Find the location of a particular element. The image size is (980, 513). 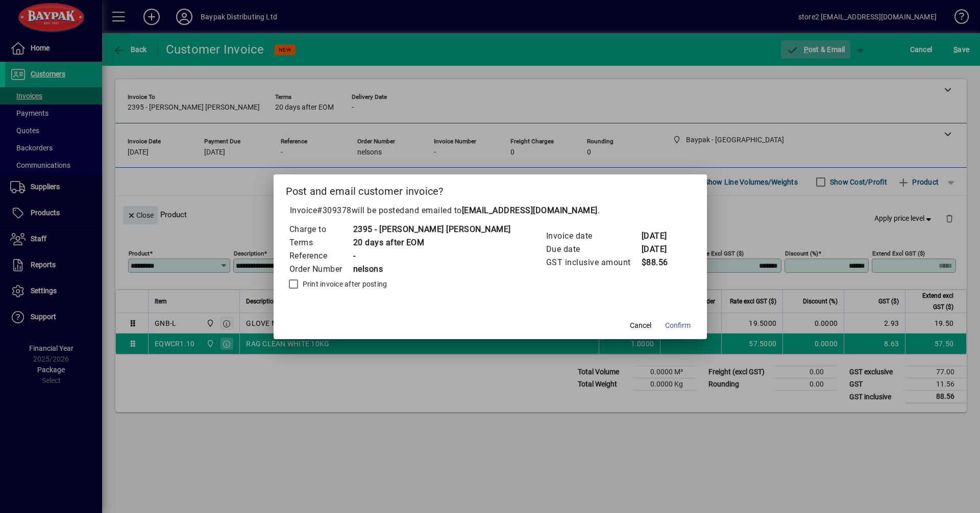

td: 20 days after EOM is located at coordinates (431, 242).